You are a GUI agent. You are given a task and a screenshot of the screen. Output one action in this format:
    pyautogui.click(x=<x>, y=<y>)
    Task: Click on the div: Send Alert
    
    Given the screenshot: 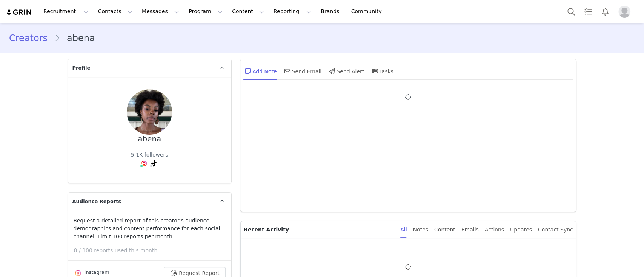 What is the action you would take?
    pyautogui.click(x=345, y=71)
    